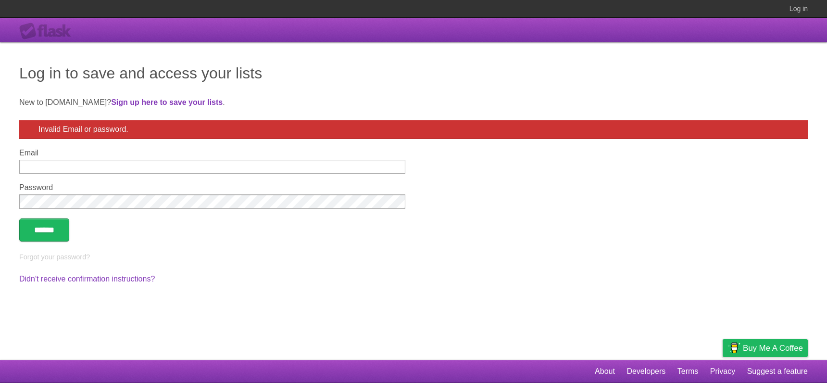 Image resolution: width=827 pixels, height=383 pixels. What do you see at coordinates (734, 348) in the screenshot?
I see `img: Buy me a coffee` at bounding box center [734, 348].